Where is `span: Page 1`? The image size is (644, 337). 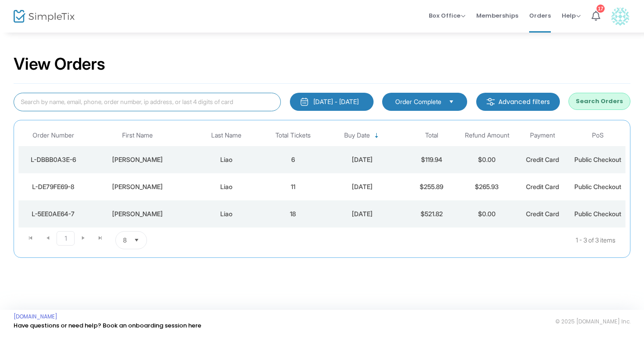
span: Page 1 is located at coordinates (66, 238).